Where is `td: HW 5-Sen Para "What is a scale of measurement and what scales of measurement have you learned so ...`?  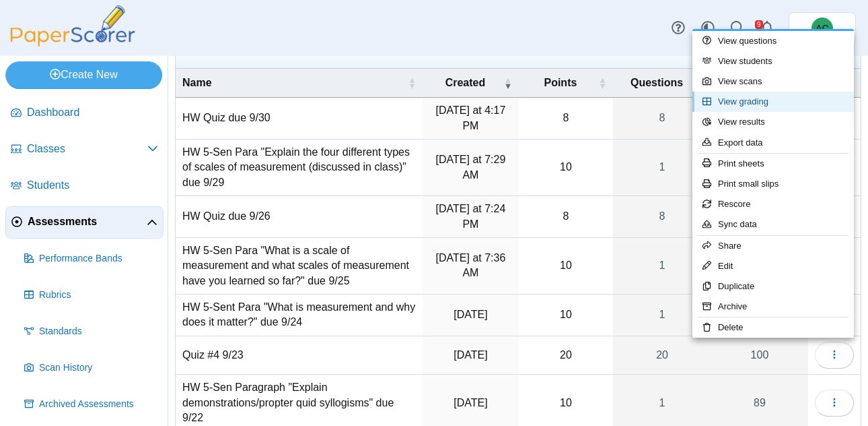
td: HW 5-Sen Para "What is a scale of measurement and what scales of measurement have you learned so ... is located at coordinates (299, 266).